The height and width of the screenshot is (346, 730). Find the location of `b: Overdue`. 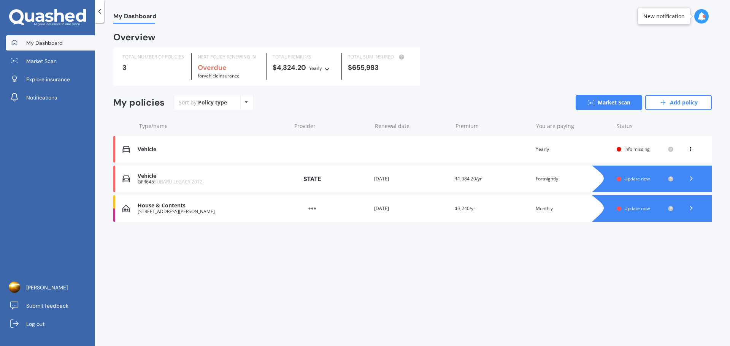

b: Overdue is located at coordinates (212, 68).